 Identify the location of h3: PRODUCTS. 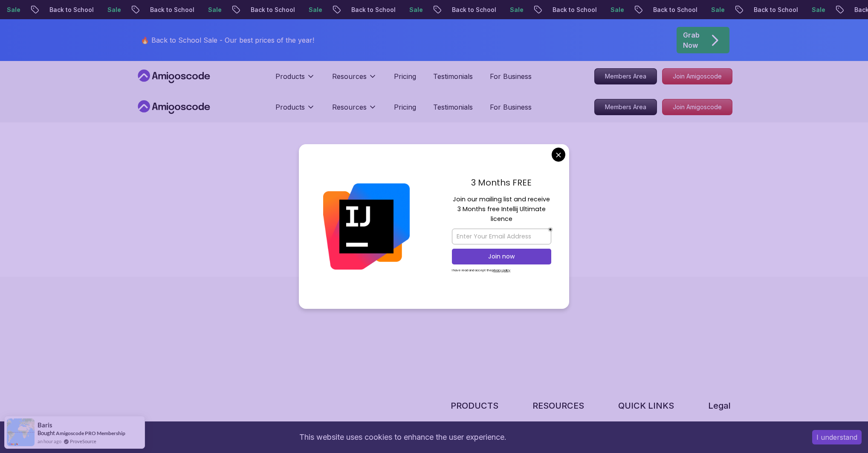
(474, 405).